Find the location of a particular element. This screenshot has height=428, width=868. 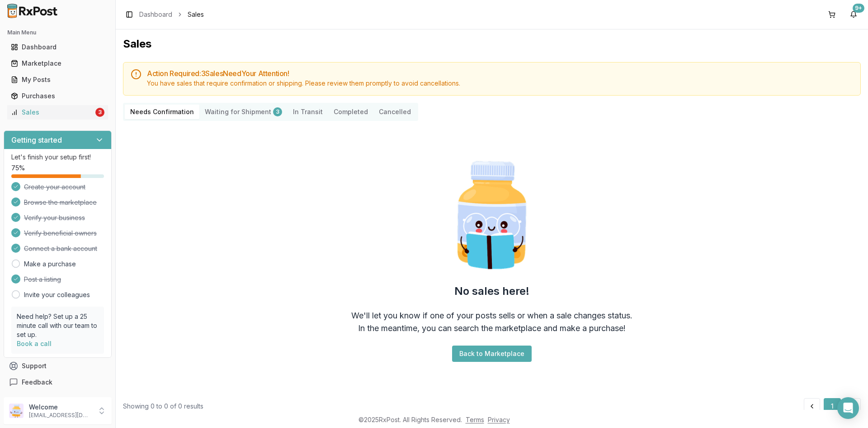

button: Purchases is located at coordinates (57, 96).